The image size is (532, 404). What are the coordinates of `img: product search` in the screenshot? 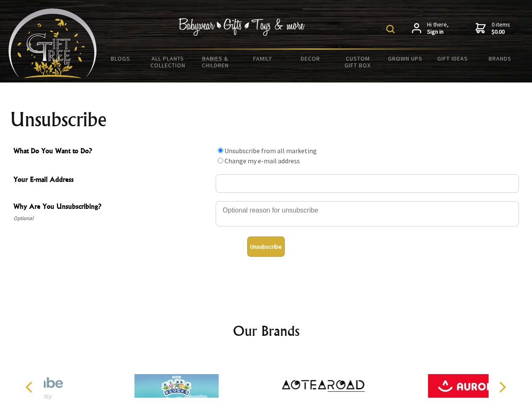 It's located at (391, 29).